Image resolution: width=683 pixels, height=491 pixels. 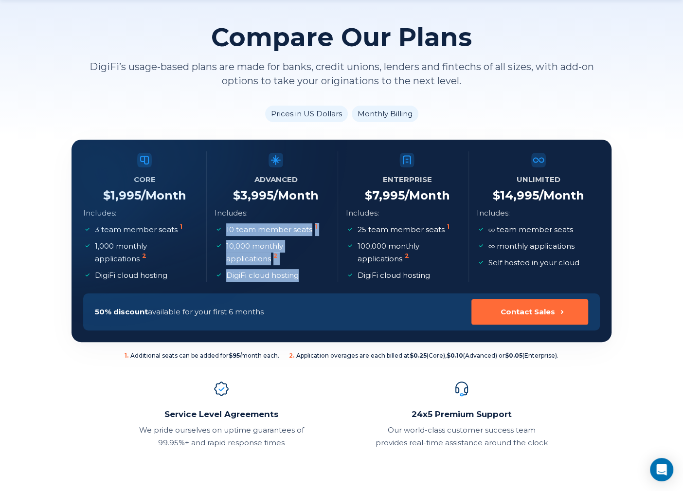 I want to click on sup: 2 ., so click(x=291, y=355).